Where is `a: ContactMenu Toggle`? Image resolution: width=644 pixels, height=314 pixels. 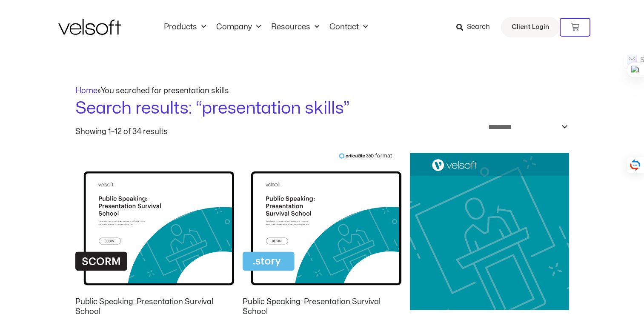
a: ContactMenu Toggle is located at coordinates (348, 28).